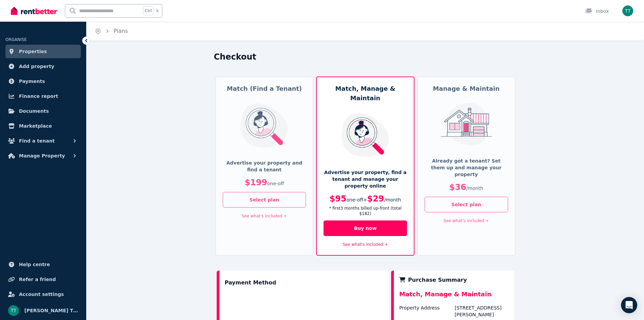 The height and width of the screenshot is (320, 644). I want to click on a: Plans, so click(121, 31).